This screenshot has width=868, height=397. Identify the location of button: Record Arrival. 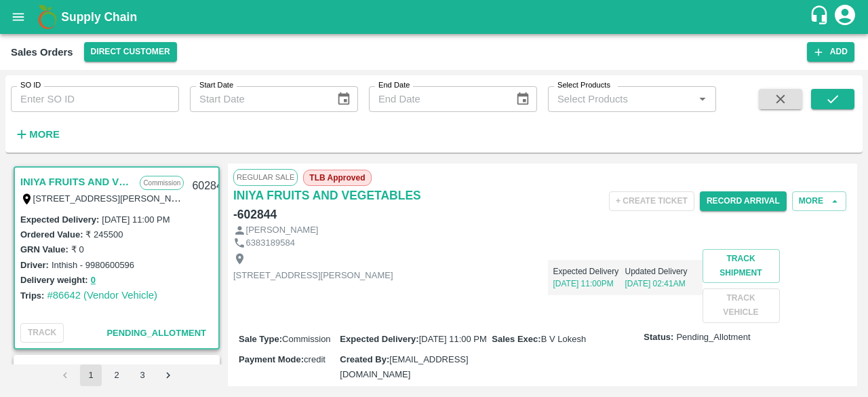
(743, 201).